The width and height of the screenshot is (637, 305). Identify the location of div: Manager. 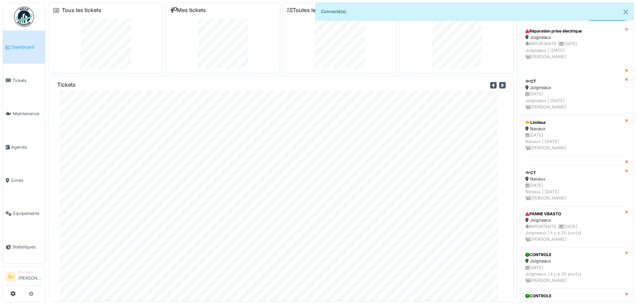
(30, 272).